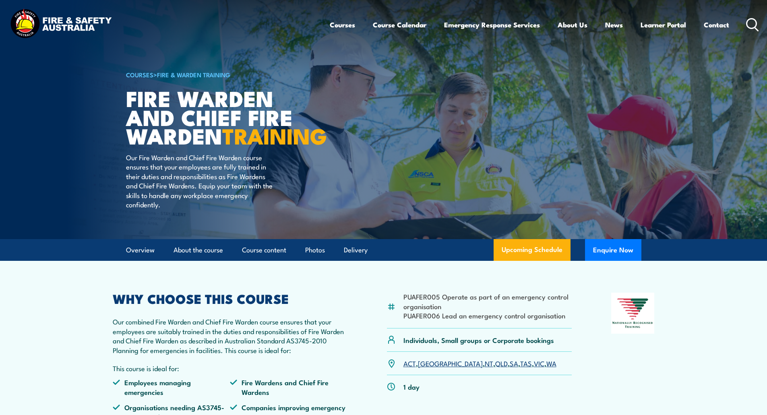 Image resolution: width=767 pixels, height=415 pixels. I want to click on p: Our combined Fire Warden and Chief Fire Warden course ensures that your employees are suitably tr..., so click(230, 336).